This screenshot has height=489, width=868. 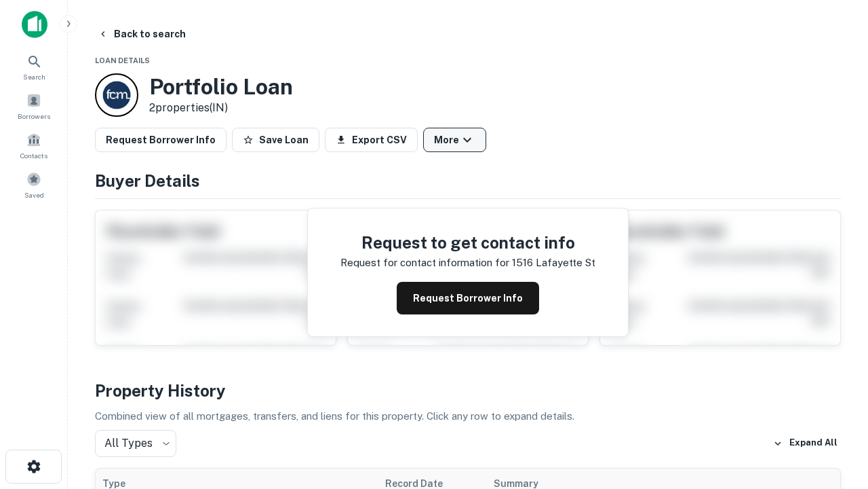 I want to click on div: All Types, so click(x=136, y=443).